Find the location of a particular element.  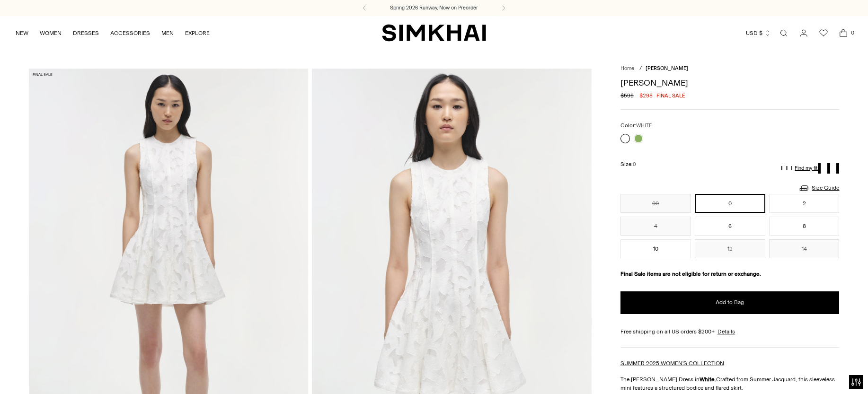

button: 4 is located at coordinates (655, 226).